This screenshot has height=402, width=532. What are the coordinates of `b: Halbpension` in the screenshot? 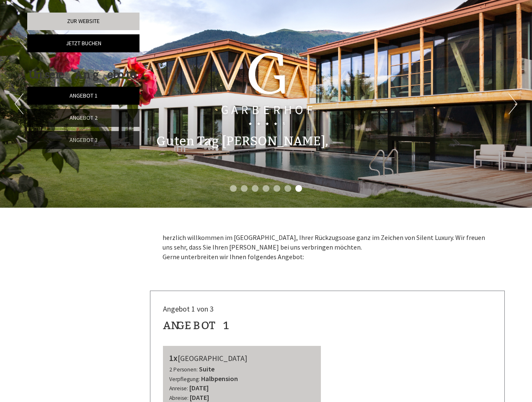 It's located at (219, 379).